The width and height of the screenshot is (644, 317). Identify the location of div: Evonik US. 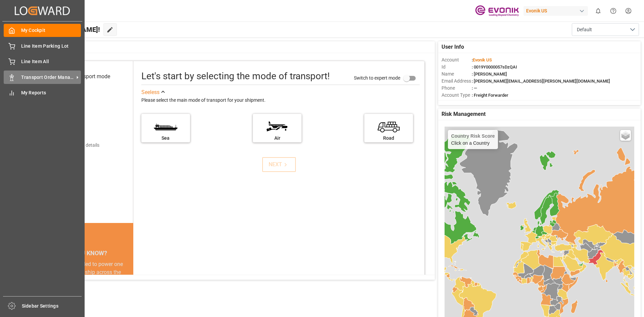
(556, 11).